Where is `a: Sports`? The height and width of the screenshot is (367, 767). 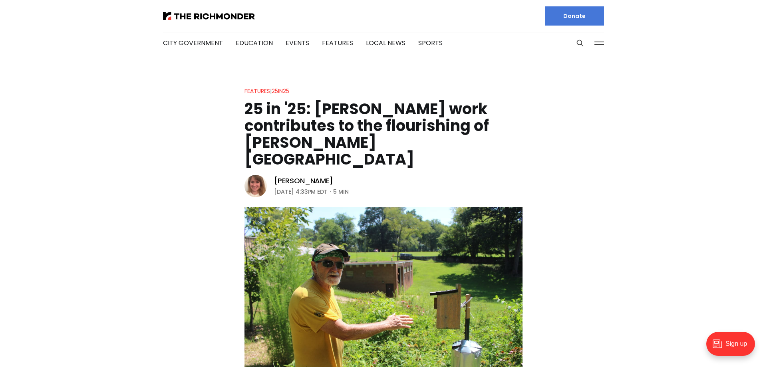 a: Sports is located at coordinates (430, 43).